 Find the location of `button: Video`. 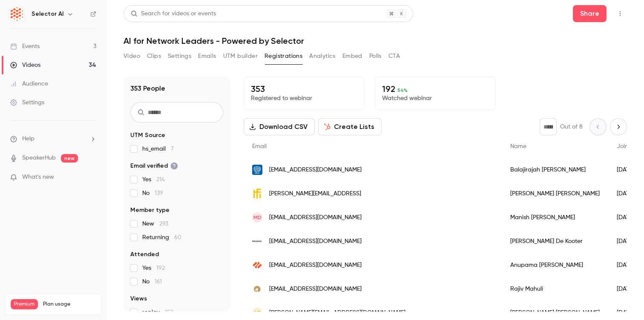

button: Video is located at coordinates (132, 56).